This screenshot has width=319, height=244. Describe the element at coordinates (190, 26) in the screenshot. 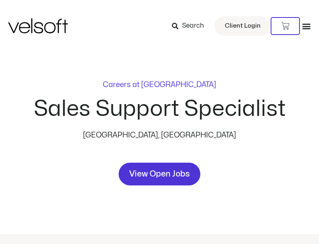

I see `a: Search` at that location.